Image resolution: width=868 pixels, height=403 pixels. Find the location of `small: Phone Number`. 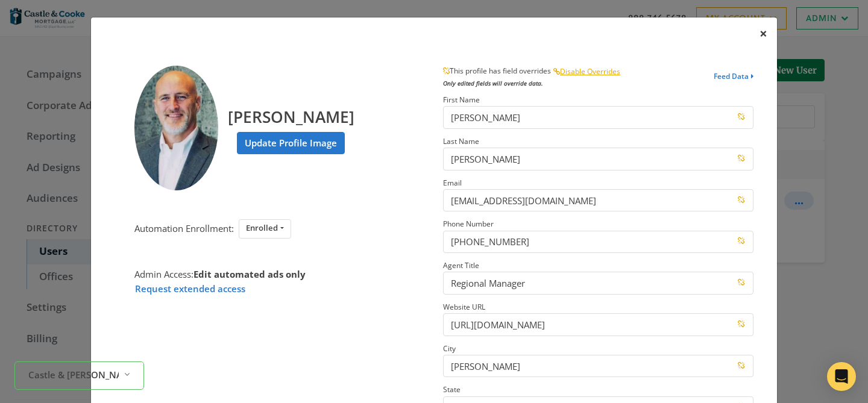

small: Phone Number is located at coordinates (468, 224).